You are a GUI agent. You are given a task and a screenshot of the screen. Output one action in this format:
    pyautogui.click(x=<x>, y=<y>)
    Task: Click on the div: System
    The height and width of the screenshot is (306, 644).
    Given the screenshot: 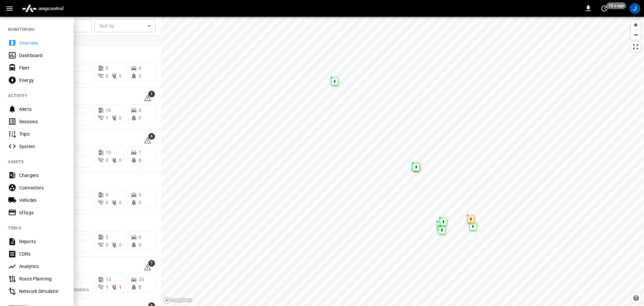 What is the action you would take?
    pyautogui.click(x=42, y=146)
    